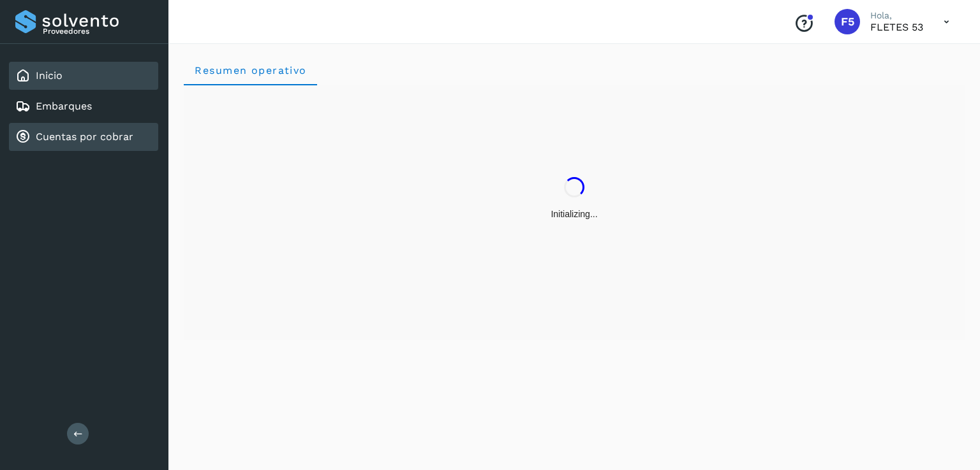 This screenshot has height=470, width=980. What do you see at coordinates (896, 27) in the screenshot?
I see `p: FLETES 53` at bounding box center [896, 27].